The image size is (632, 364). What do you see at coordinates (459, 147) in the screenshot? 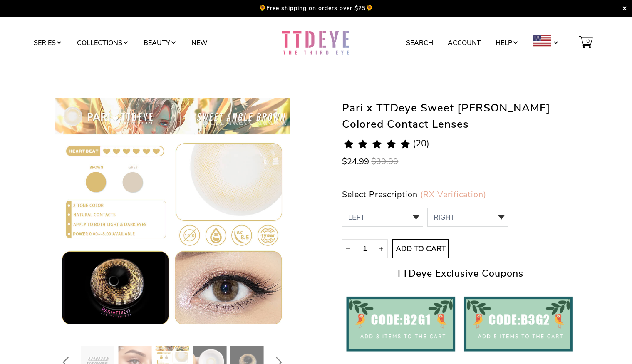
I see `a: 4.9 rating (20 votes)` at bounding box center [459, 147].